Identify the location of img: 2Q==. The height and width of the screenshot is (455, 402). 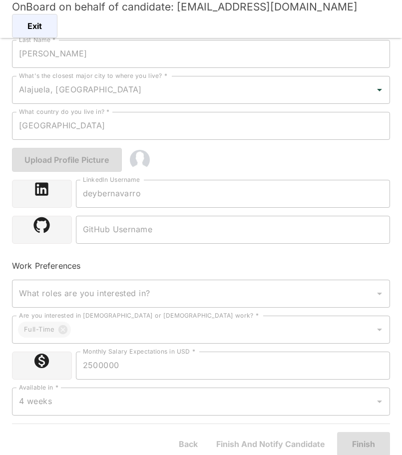
(140, 160).